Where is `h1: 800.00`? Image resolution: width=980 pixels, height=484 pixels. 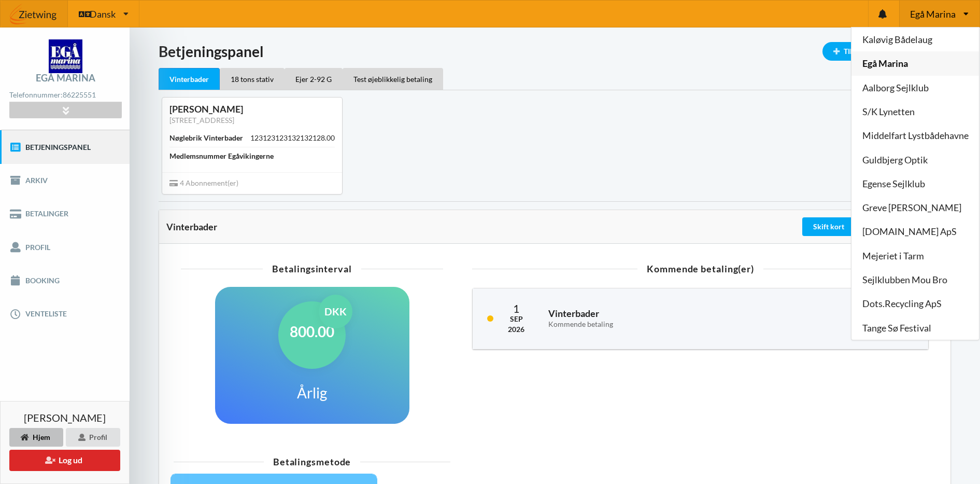 h1: 800.00 is located at coordinates (312, 331).